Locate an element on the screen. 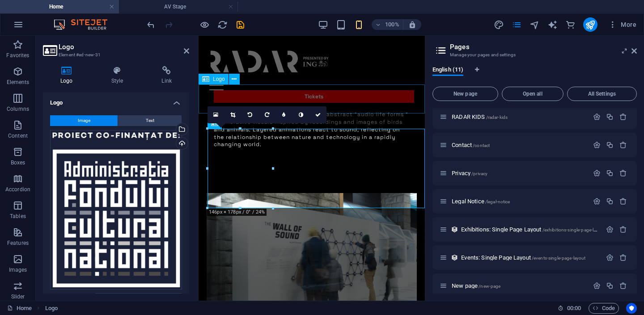 The image size is (644, 315). p: Boxes is located at coordinates (18, 162).